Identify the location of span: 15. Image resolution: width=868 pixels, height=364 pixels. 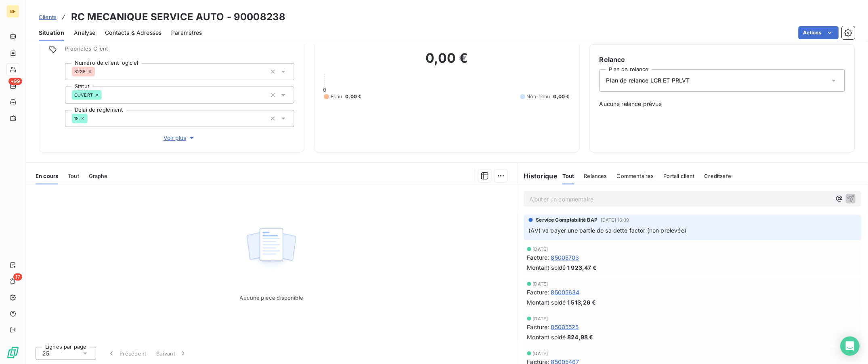
(77, 118).